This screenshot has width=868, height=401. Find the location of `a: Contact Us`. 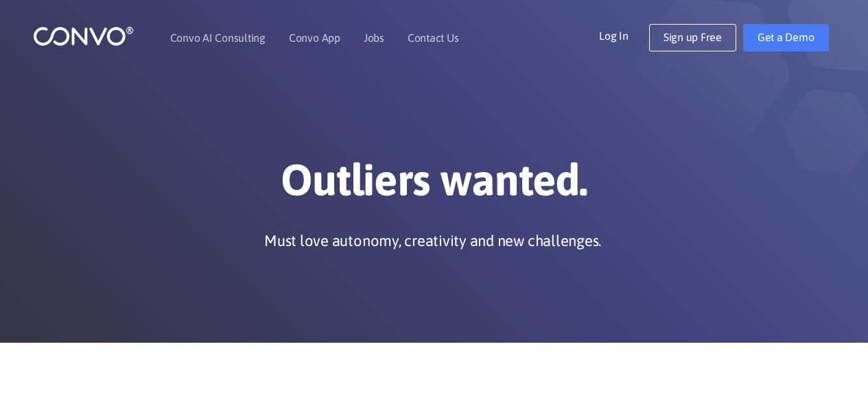

a: Contact Us is located at coordinates (433, 38).